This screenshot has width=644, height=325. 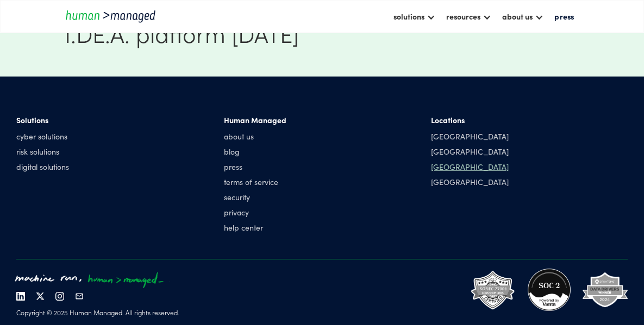 What do you see at coordinates (255, 228) in the screenshot?
I see `a: help center` at bounding box center [255, 228].